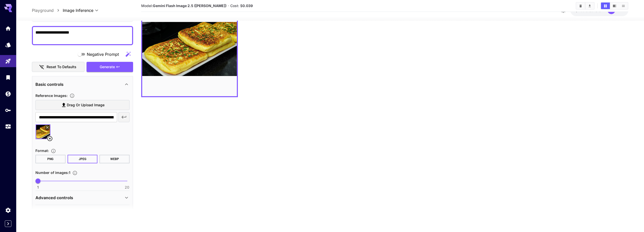 This screenshot has width=644, height=232. I want to click on img: 9k=, so click(189, 49).